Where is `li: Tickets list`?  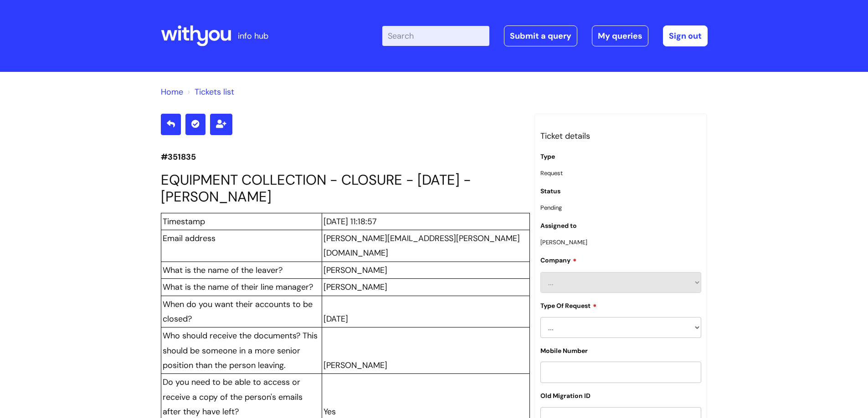
li: Tickets list is located at coordinates (210, 92).